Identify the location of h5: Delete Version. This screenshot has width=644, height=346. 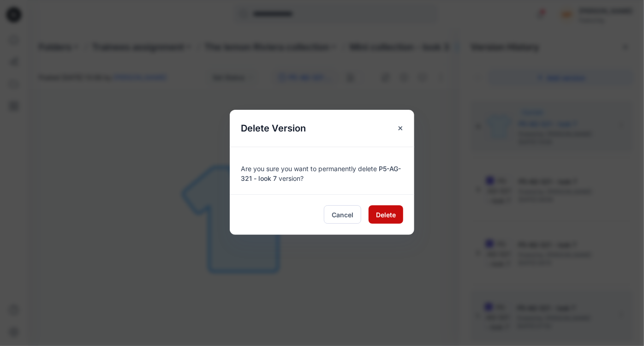
(273, 128).